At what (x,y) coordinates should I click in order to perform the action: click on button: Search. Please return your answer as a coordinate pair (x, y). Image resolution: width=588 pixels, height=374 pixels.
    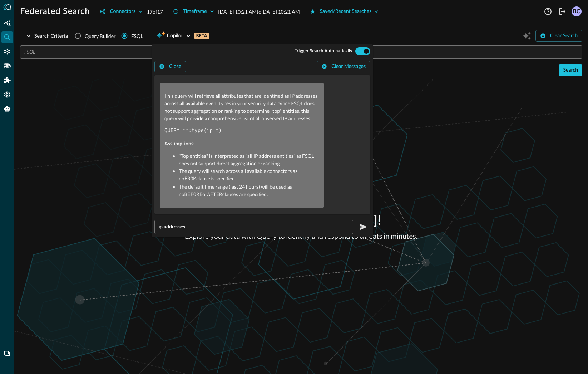
    Looking at the image, I should click on (571, 70).